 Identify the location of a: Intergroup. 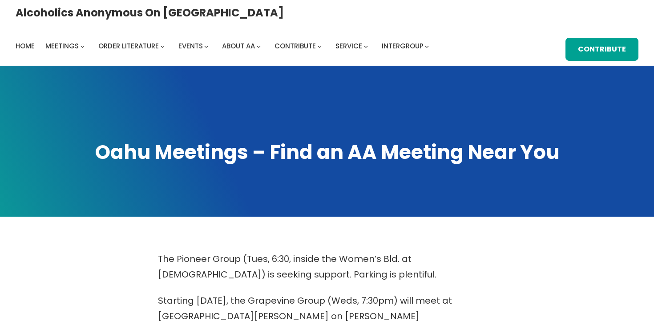
(402, 46).